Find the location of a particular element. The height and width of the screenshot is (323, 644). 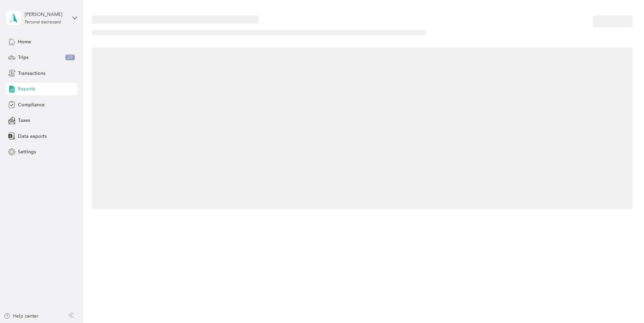

span: Settings is located at coordinates (26, 152).